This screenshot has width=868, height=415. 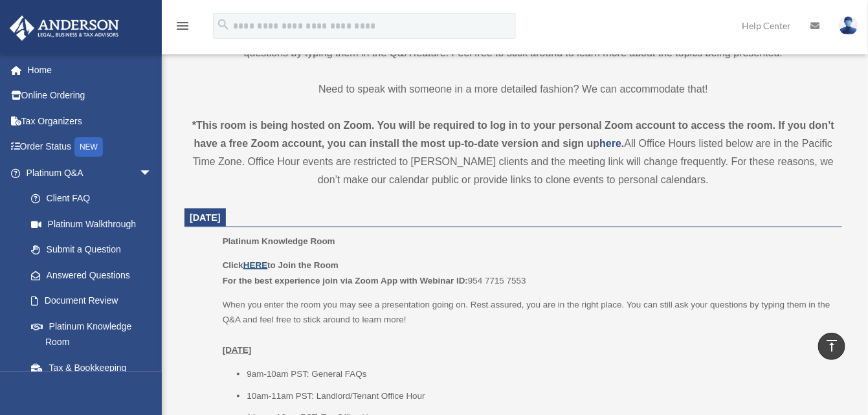 What do you see at coordinates (832, 346) in the screenshot?
I see `i: vertical_align_top` at bounding box center [832, 346].